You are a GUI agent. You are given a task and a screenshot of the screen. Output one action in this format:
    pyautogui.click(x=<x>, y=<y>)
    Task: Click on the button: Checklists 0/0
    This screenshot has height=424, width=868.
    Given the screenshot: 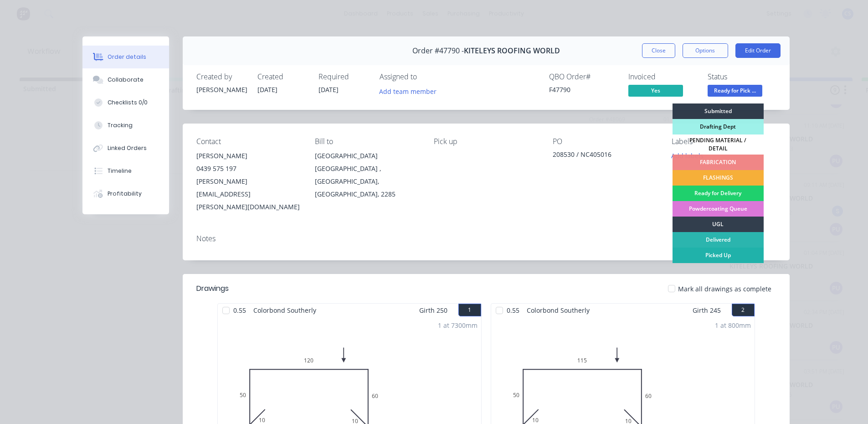 What is the action you would take?
    pyautogui.click(x=126, y=103)
    